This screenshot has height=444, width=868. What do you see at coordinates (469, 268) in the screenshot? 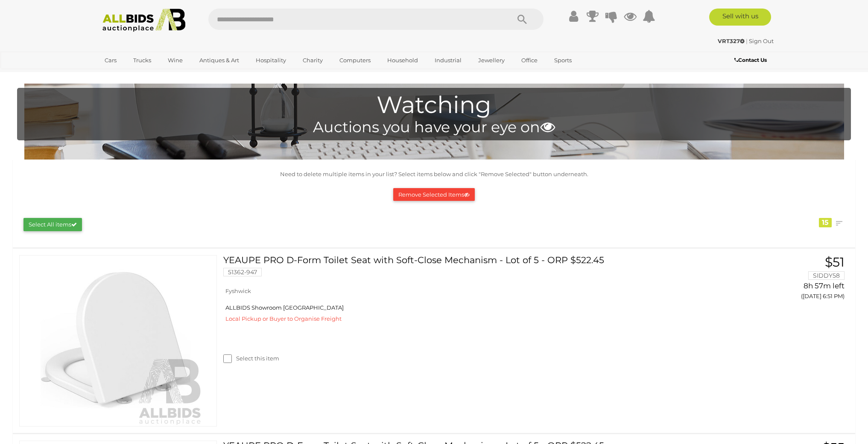
I see `a: YEAUPE PRO D-Form Toilet Seat with Soft-Close Mechanism - Lot of 5 - ORP $522.45 51362-947` at bounding box center [469, 268].